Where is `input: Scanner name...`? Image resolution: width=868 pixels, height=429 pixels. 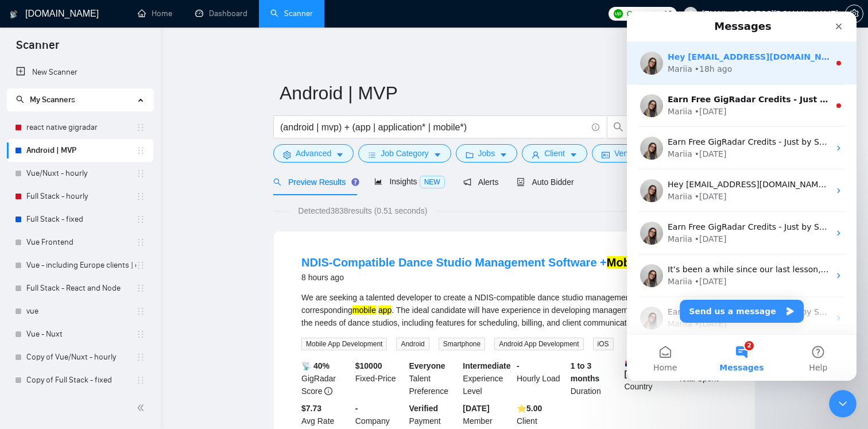 input: Scanner name... is located at coordinates (505, 93).